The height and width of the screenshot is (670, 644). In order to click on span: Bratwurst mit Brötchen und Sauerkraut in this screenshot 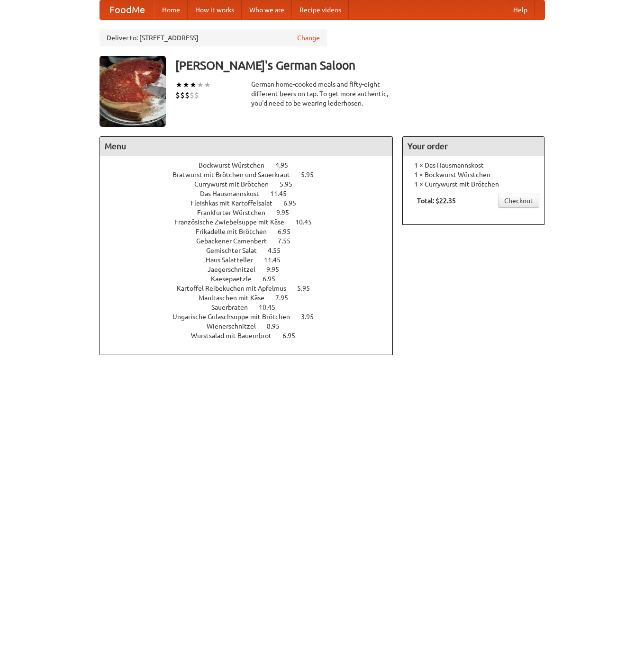, I will do `click(236, 175)`.